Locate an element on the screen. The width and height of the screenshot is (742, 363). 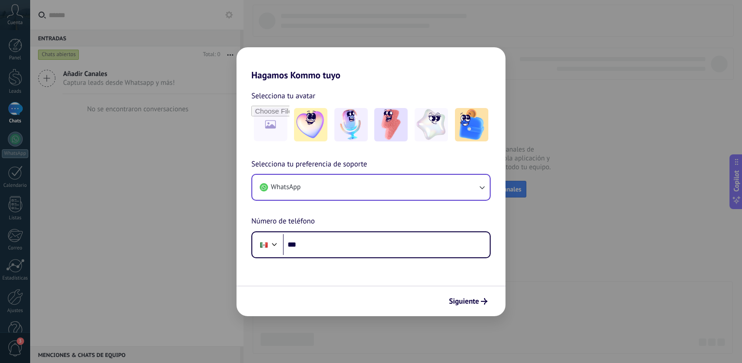
span: Número de teléfono is located at coordinates (283, 222).